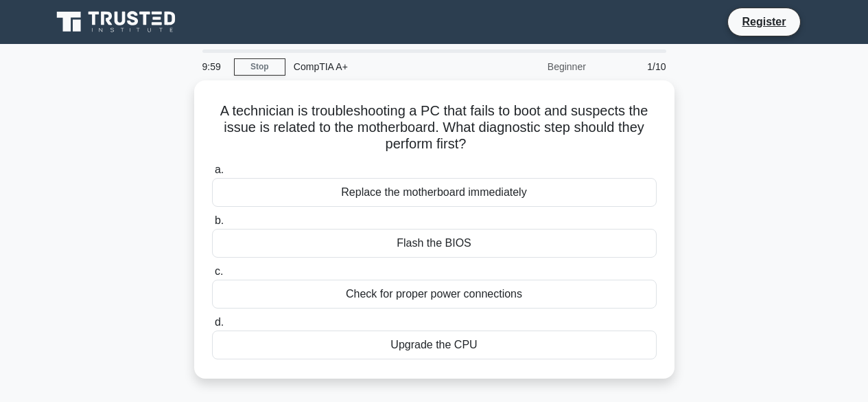 The image size is (868, 402). I want to click on div: Replace the motherboard immediately, so click(435, 192).